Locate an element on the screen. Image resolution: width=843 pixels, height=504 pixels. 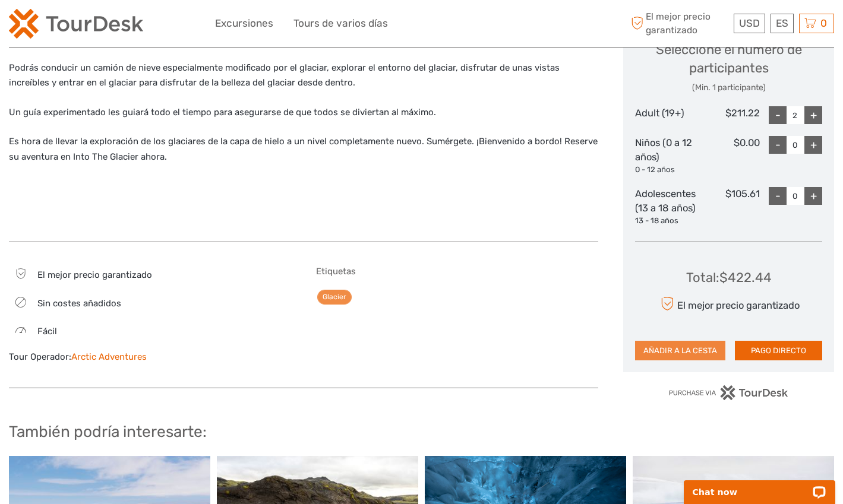
a: Tours de varios días is located at coordinates (340, 23).